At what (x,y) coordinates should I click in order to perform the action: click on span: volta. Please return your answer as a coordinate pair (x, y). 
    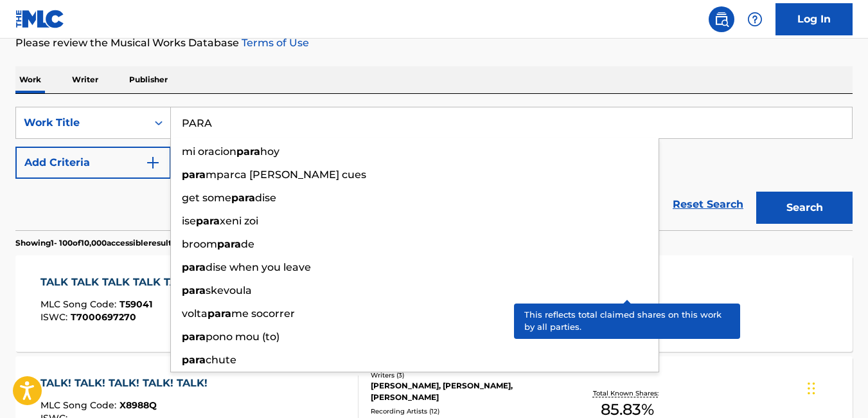
    Looking at the image, I should click on (194, 313).